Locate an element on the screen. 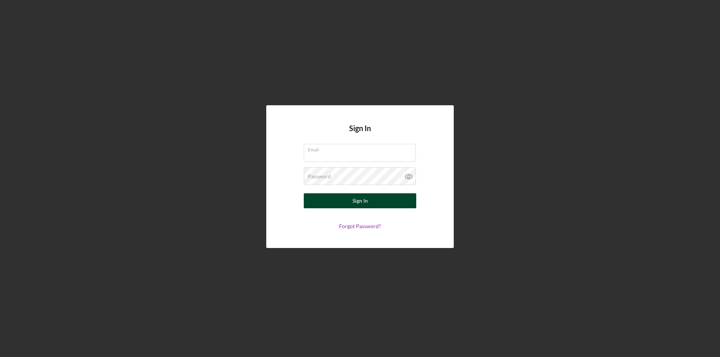 This screenshot has width=720, height=357. h4: Sign In is located at coordinates (360, 134).